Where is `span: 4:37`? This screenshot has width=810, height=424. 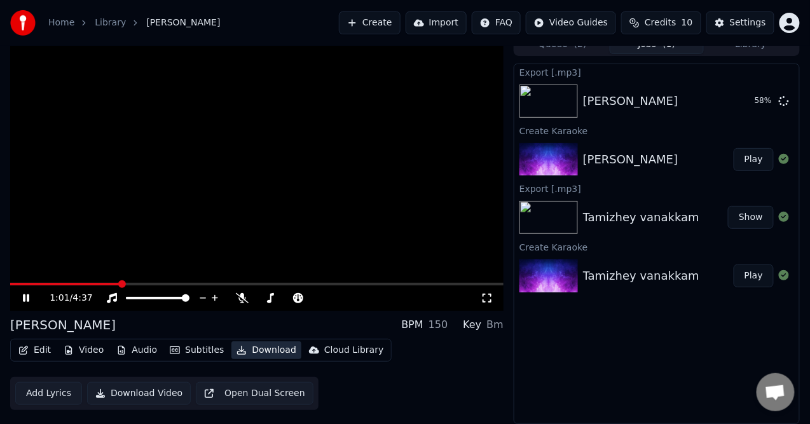
span: 4:37 is located at coordinates (82, 298).